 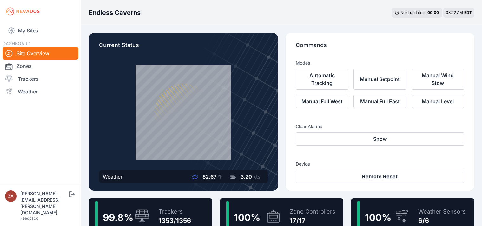 I want to click on button: Automatic Tracking, so click(x=322, y=79).